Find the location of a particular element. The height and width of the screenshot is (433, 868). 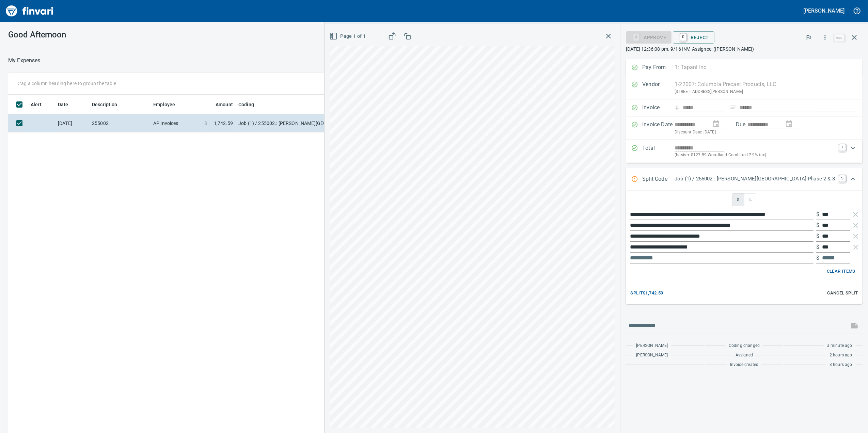

span: Clear Items is located at coordinates (842, 271).